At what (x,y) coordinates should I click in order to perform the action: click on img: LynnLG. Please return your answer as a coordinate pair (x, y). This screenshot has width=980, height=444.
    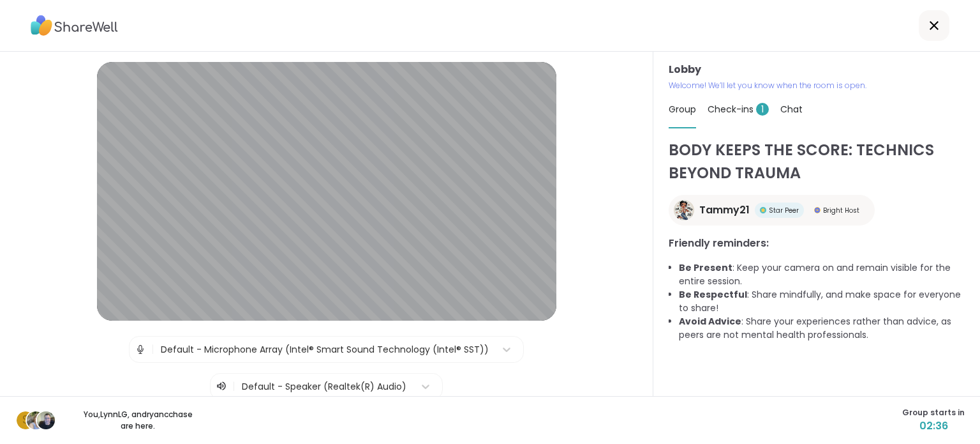
    Looking at the image, I should click on (36, 420).